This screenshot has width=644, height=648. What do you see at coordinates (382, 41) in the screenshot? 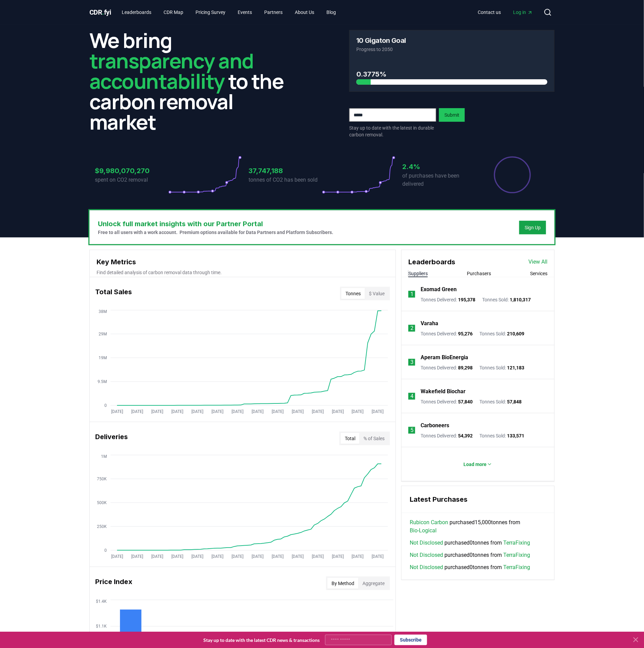
I see `h3: 10 Gigaton Goal` at bounding box center [382, 41].